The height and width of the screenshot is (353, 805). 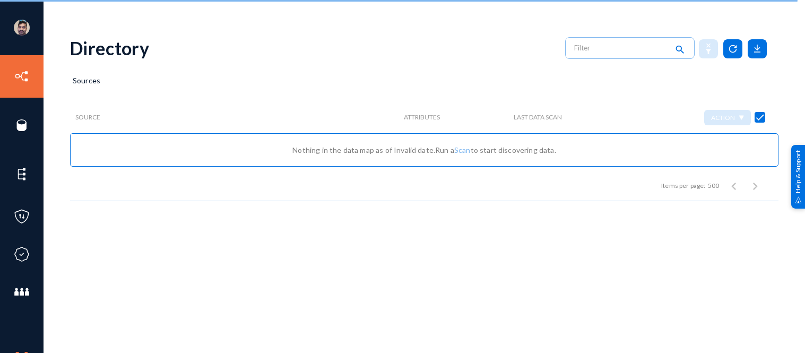 What do you see at coordinates (755, 186) in the screenshot?
I see `button: Next page` at bounding box center [755, 186].